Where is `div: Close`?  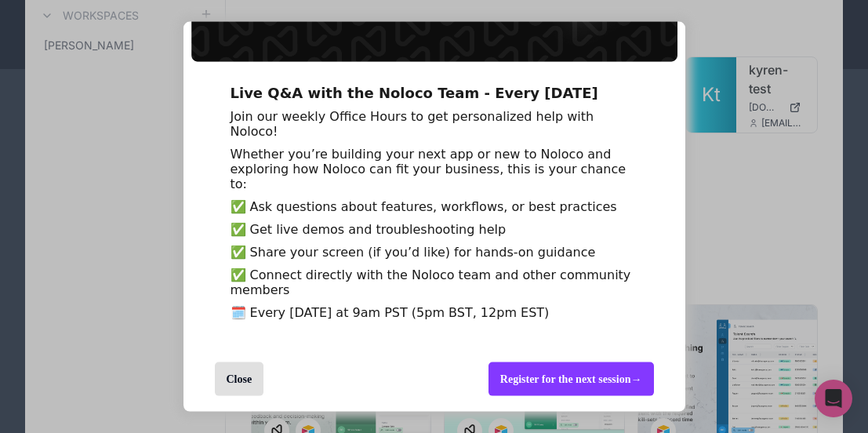
div: Close is located at coordinates (239, 379).